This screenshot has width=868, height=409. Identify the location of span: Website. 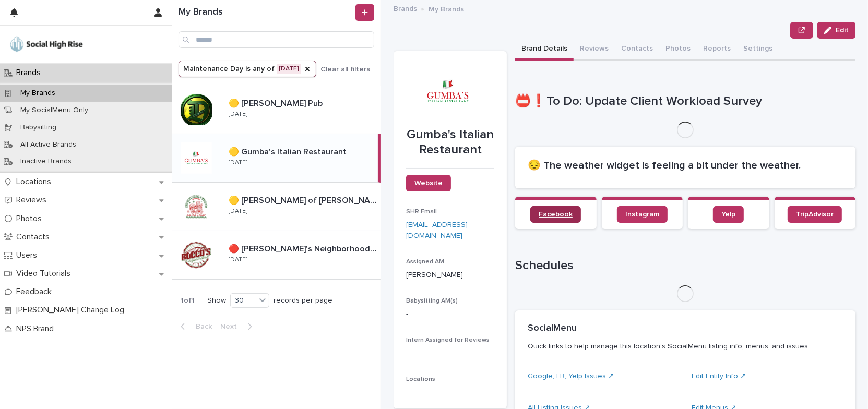
(429, 183).